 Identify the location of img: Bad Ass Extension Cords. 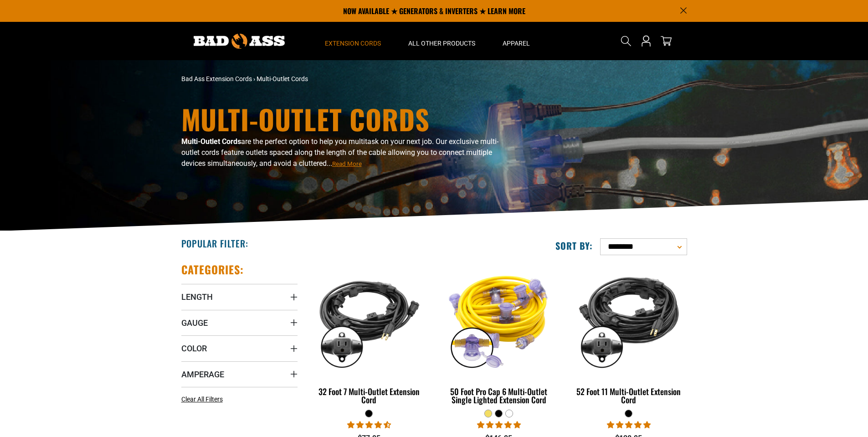
(239, 41).